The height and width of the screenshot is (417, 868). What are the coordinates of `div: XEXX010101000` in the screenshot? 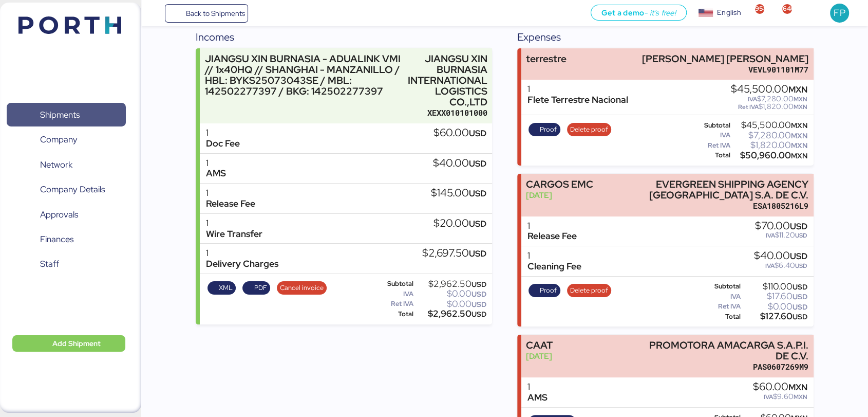 It's located at (448, 113).